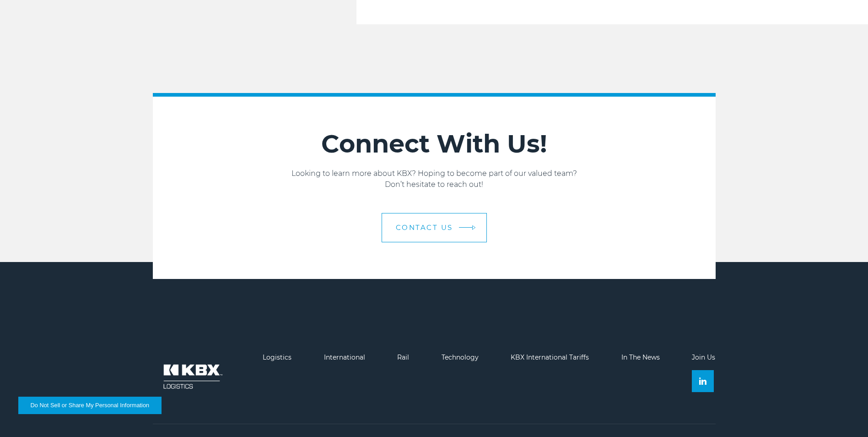 The height and width of the screenshot is (437, 868). Describe the element at coordinates (550, 357) in the screenshot. I see `a: KBX International Tariffs` at that location.